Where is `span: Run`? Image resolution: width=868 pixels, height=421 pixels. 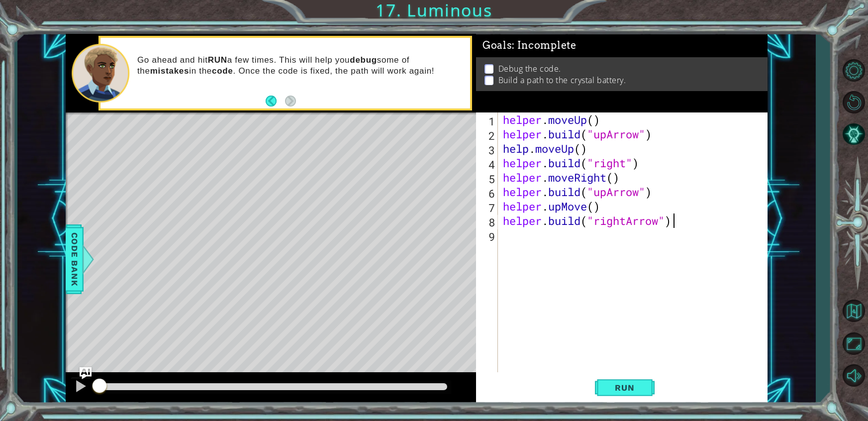
span: Run is located at coordinates (624, 388).